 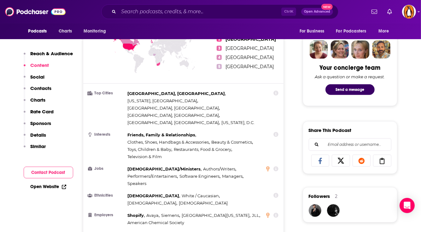 What do you see at coordinates (315, 210) in the screenshot?
I see `a: JohirMia` at bounding box center [315, 210].